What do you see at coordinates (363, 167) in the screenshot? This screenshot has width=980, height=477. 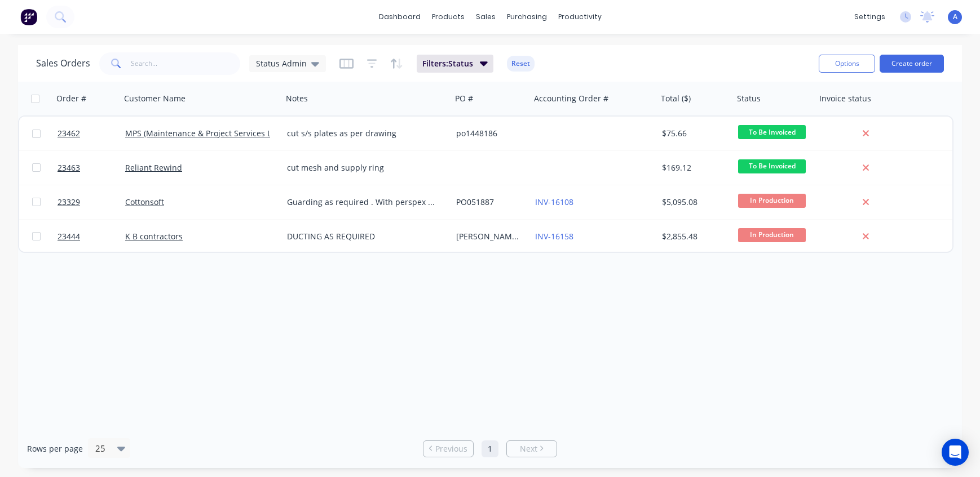 I see `div: cut mesh and supply ring` at bounding box center [363, 167].